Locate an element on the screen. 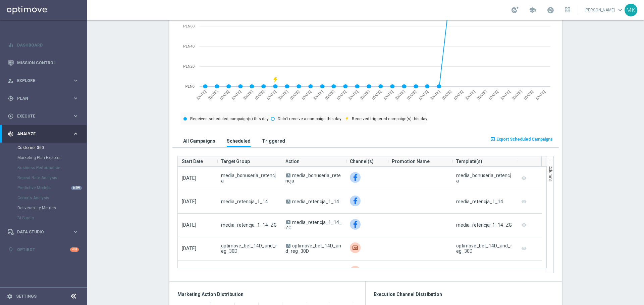 This screenshot has height=305, width=644. i: person_search is located at coordinates (10, 81).